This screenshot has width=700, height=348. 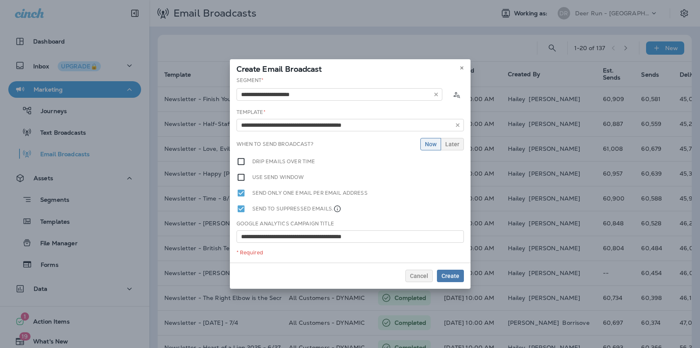 What do you see at coordinates (250, 80) in the screenshot?
I see `label: Segment` at bounding box center [250, 80].